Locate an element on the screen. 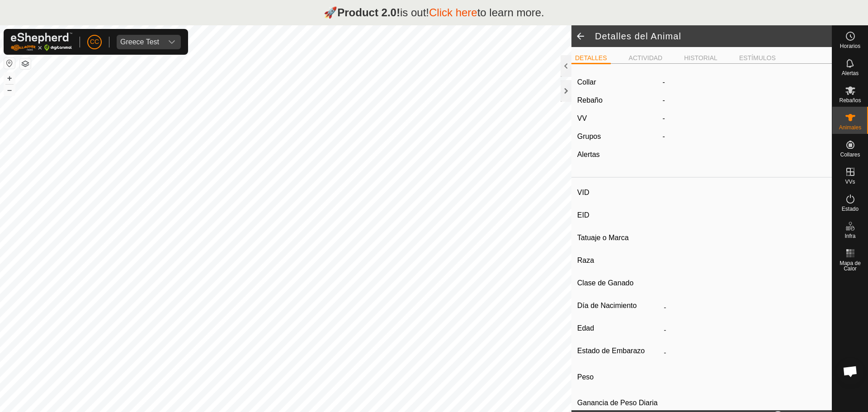 Image resolution: width=868 pixels, height=412 pixels. div: Greece Test is located at coordinates (140, 42).